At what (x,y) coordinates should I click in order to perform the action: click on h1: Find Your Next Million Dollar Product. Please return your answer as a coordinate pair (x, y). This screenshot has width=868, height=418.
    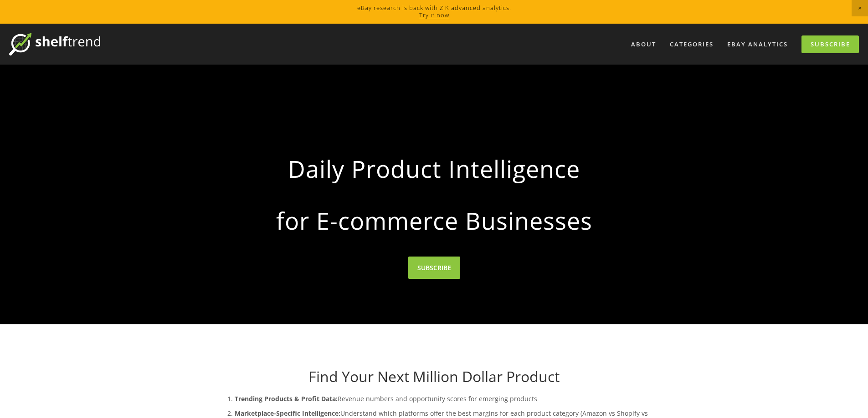
    Looking at the image, I should click on (434, 377).